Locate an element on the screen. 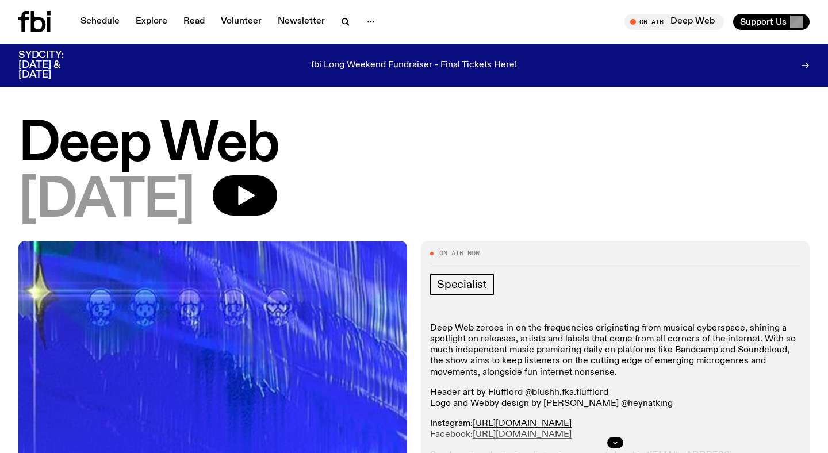  p: Deep Web zeroes in on the frequencies originating from musical cyberspace, shining a spotlight on... is located at coordinates (616, 351).